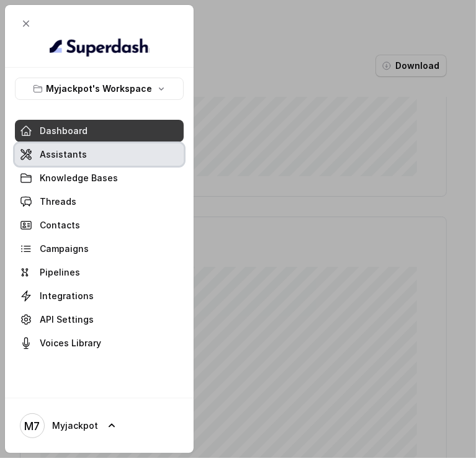 This screenshot has height=458, width=476. I want to click on span: Integrations, so click(66, 296).